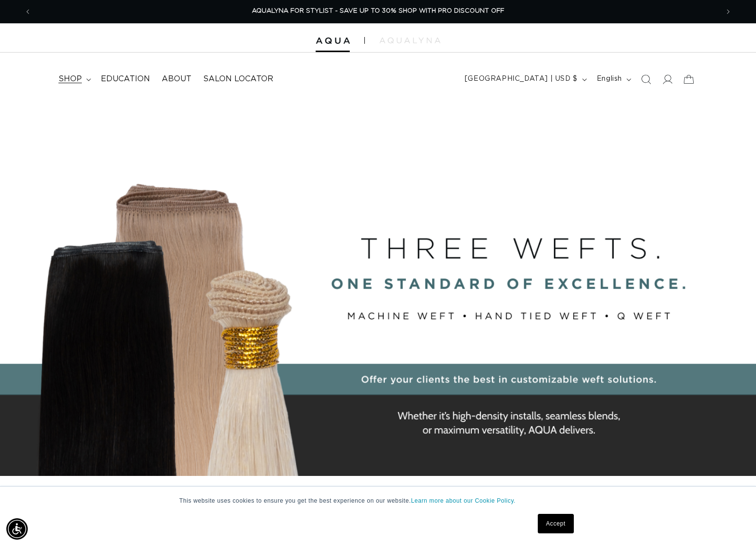 The width and height of the screenshot is (756, 546). Describe the element at coordinates (125, 79) in the screenshot. I see `span: Education` at that location.